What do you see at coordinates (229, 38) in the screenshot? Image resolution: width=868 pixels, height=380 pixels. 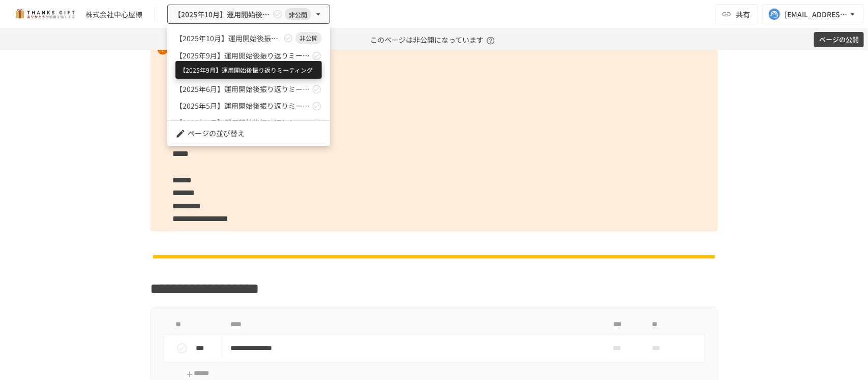 I see `span: 【2025年10月】運用開始後振り返りミーティング` at bounding box center [229, 38].